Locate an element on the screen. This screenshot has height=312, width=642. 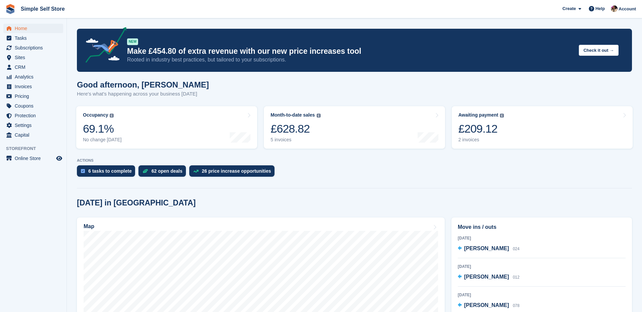
span: Sites is located at coordinates (35, 58).